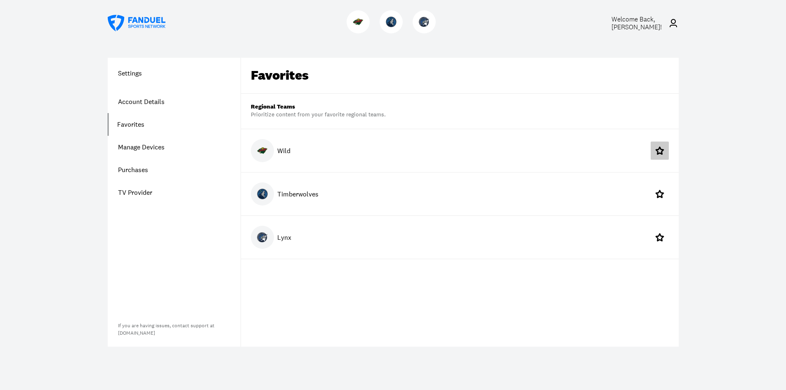  Describe the element at coordinates (360, 31) in the screenshot. I see `a: WildWild` at that location.